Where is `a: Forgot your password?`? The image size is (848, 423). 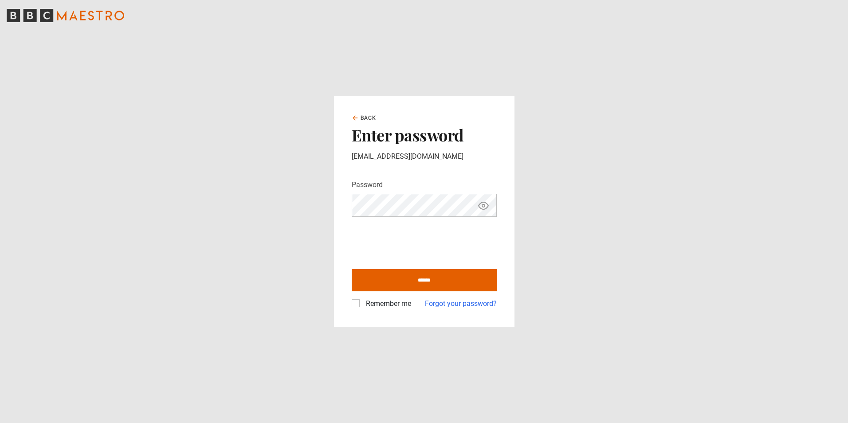
a: Forgot your password? is located at coordinates (461, 304).